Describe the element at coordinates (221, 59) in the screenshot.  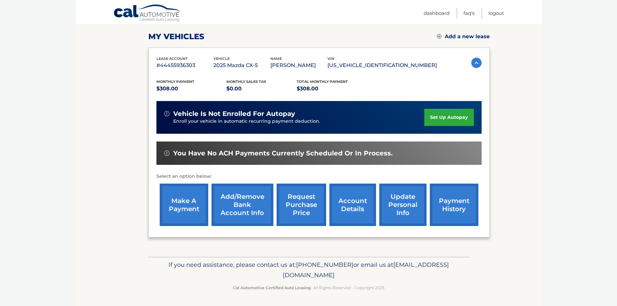
I see `span: vehicle` at that location.